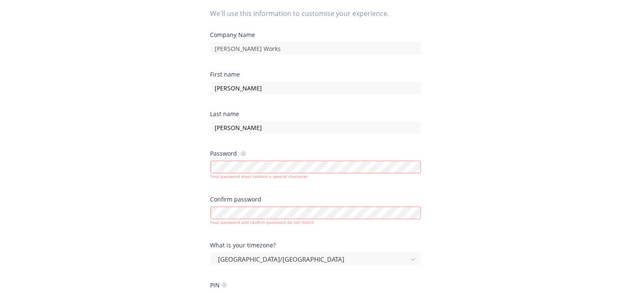 This screenshot has width=631, height=292. I want to click on div: PIN, so click(219, 285).